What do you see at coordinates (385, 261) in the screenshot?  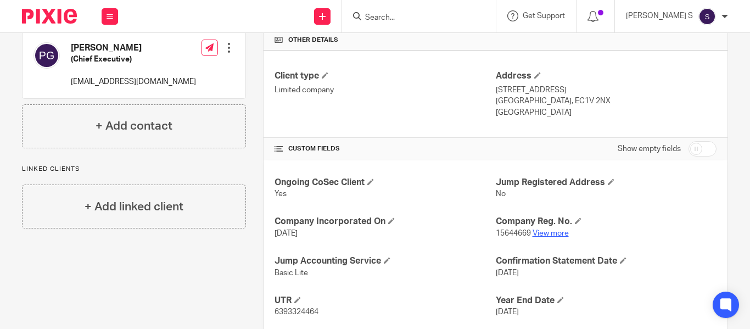 I see `h4: Jump Accounting Service` at bounding box center [385, 261].